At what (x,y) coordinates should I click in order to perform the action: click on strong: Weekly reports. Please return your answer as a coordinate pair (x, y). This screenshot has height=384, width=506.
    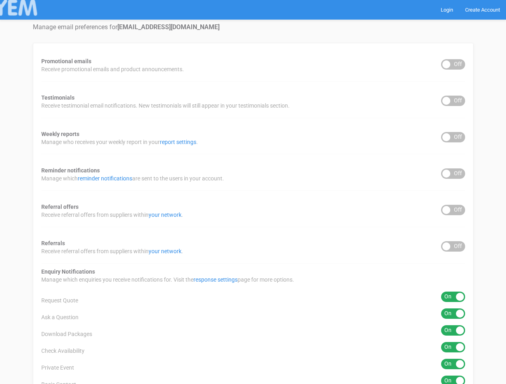
    Looking at the image, I should click on (60, 134).